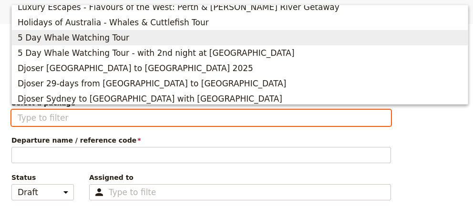  What do you see at coordinates (240, 178) in the screenshot?
I see `span: Assigned to` at bounding box center [240, 178].